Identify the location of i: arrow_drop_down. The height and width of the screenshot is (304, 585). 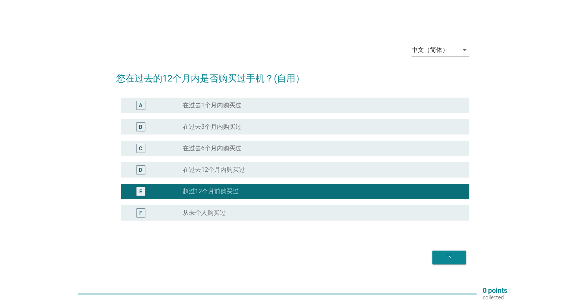
(465, 50).